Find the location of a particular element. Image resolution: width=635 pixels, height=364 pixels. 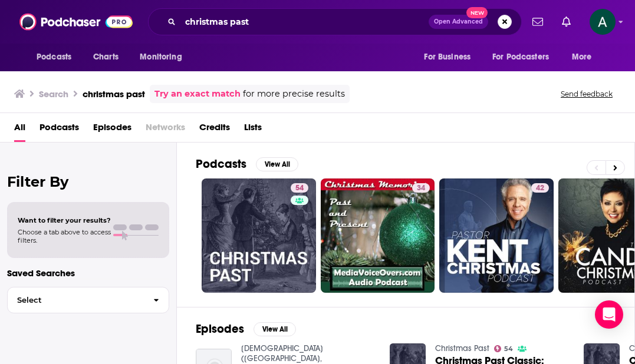

span: Monitoring is located at coordinates (160, 57).